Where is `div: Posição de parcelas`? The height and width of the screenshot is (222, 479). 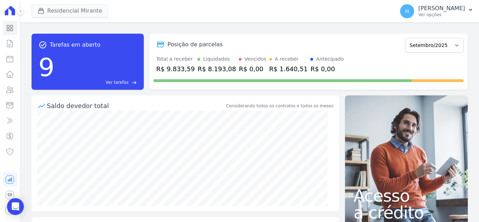 div: Posição de parcelas is located at coordinates (195, 44).